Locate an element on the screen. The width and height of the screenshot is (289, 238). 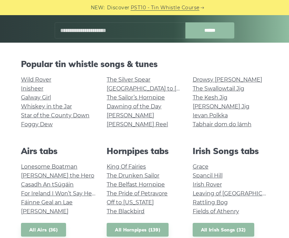
a: The Pride of Petravore is located at coordinates (137, 193).